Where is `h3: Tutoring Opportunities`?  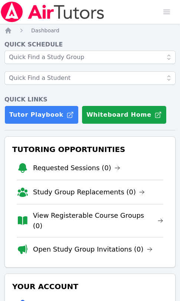 h3: Tutoring Opportunities is located at coordinates (90, 149).